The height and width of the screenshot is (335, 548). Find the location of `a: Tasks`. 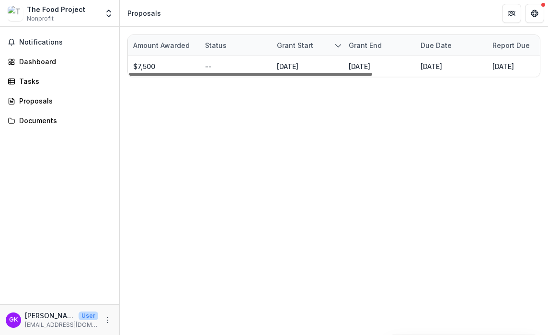

a: Tasks is located at coordinates (59, 81).